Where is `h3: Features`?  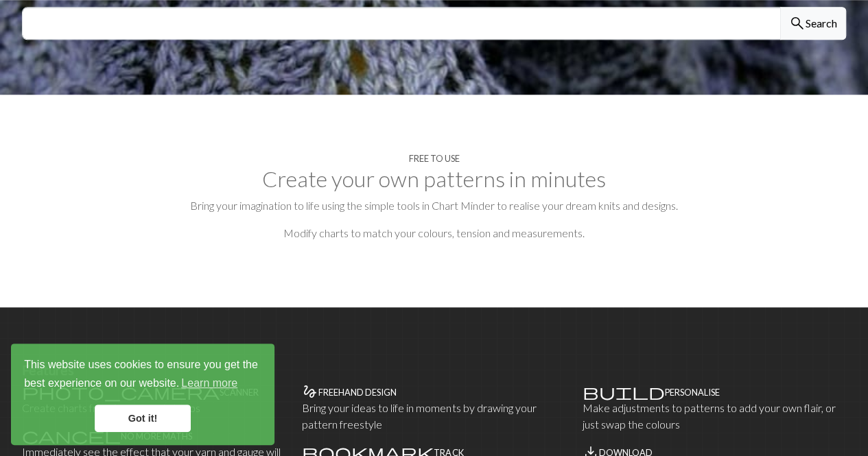
h3: Features is located at coordinates (434, 369).